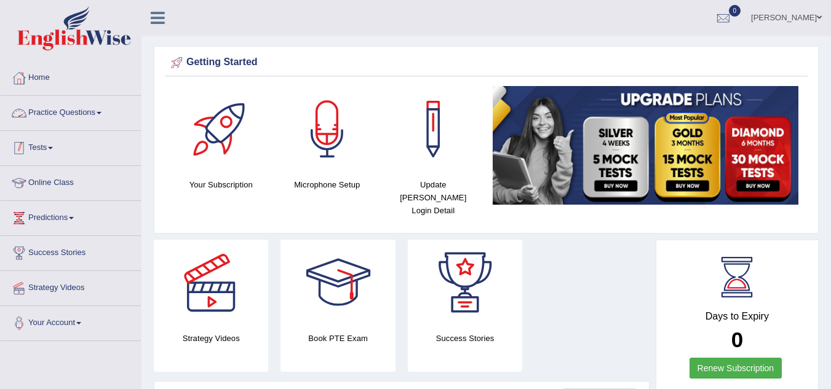 The image size is (831, 389). I want to click on a: Your Account, so click(71, 322).